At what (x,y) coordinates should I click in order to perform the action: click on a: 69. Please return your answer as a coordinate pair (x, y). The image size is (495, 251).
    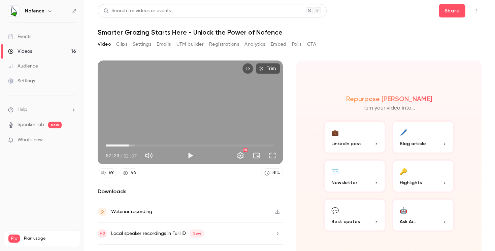
    Looking at the image, I should click on (107, 173).